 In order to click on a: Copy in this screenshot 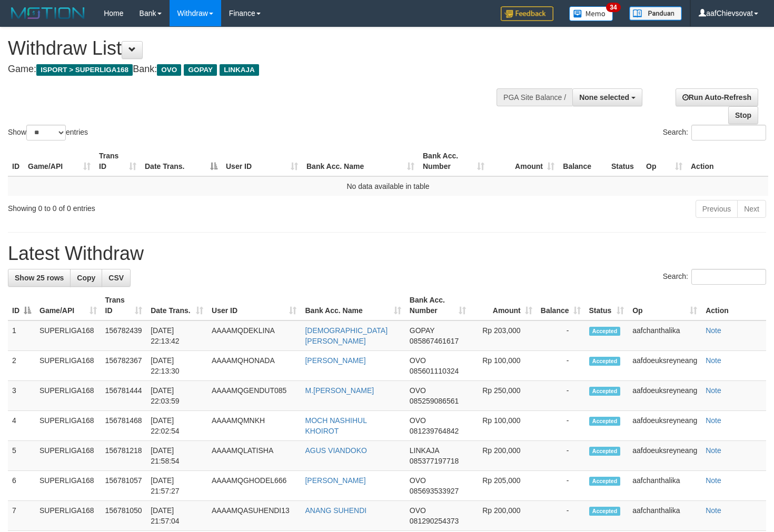, I will do `click(86, 278)`.